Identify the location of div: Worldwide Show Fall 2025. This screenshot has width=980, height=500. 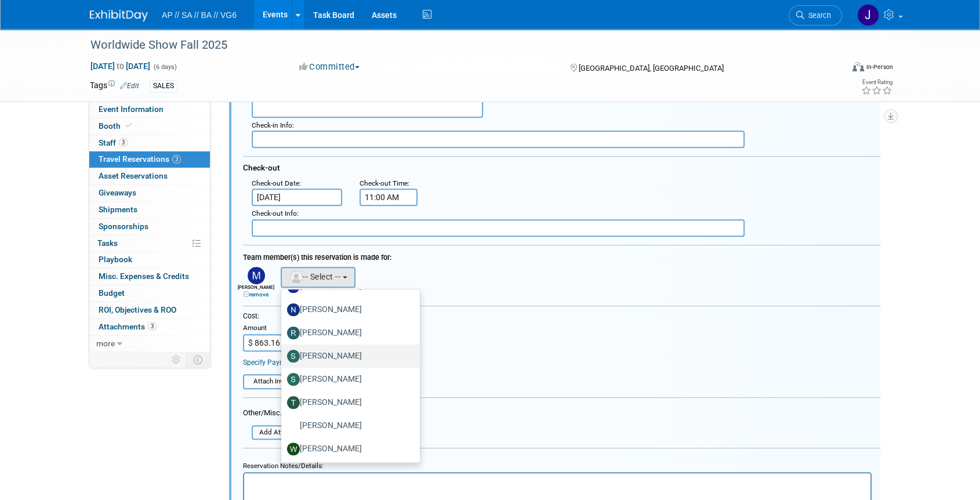
(455, 45).